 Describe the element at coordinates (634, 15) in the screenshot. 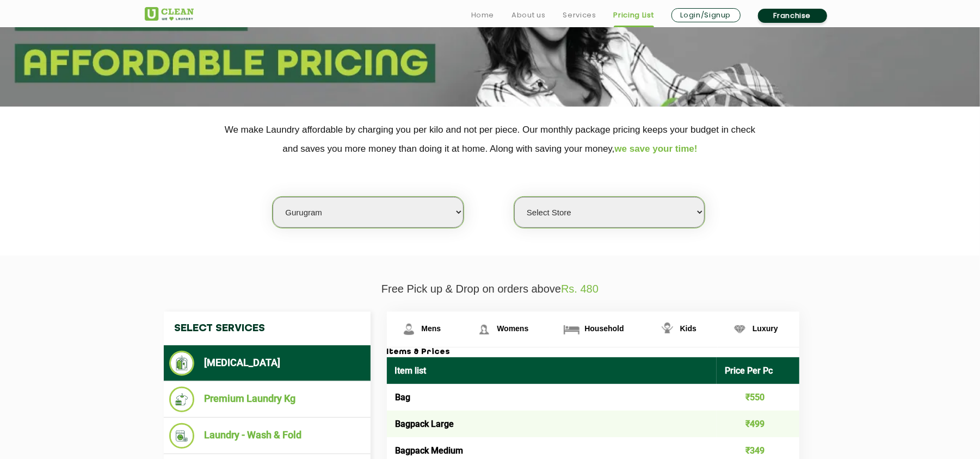

I see `a: Pricing List` at that location.